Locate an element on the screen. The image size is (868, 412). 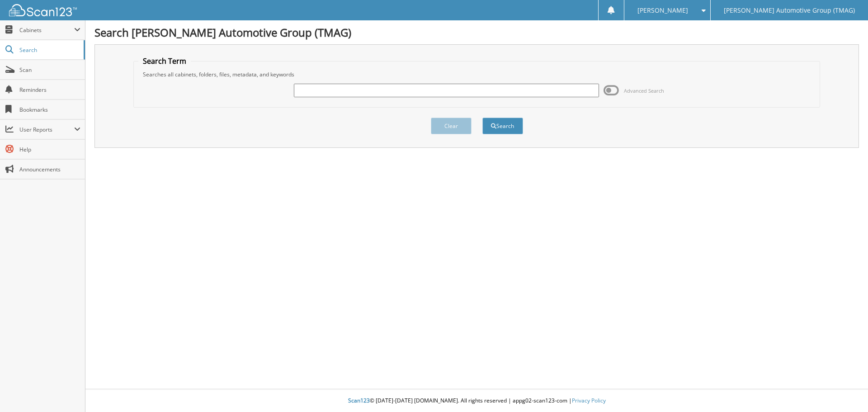
div: Chat Widget is located at coordinates (846, 390).